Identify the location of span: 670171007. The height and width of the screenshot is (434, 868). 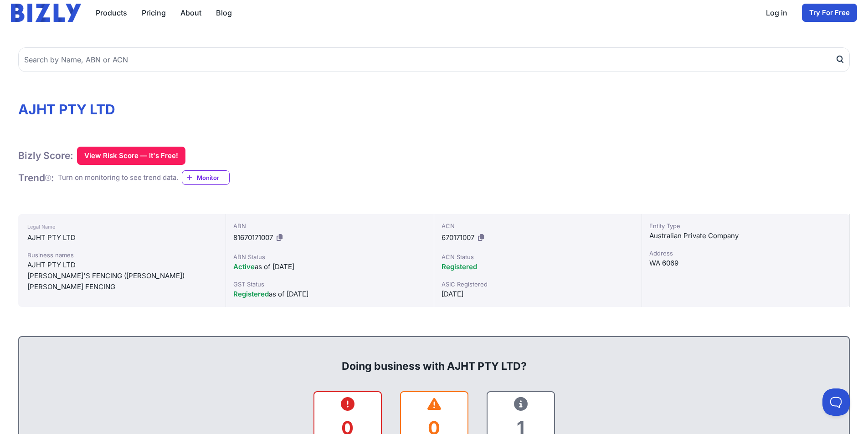
(458, 237).